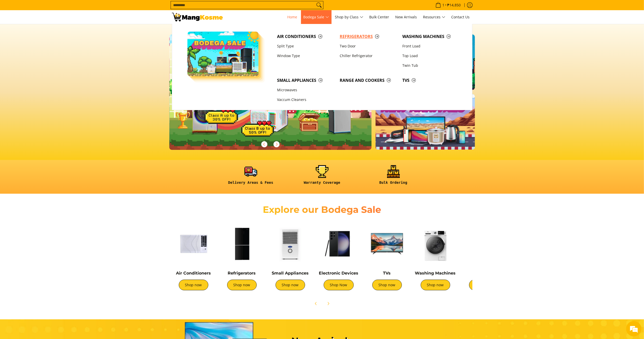 The width and height of the screenshot is (644, 339). I want to click on a: Twin Tub, so click(431, 65).